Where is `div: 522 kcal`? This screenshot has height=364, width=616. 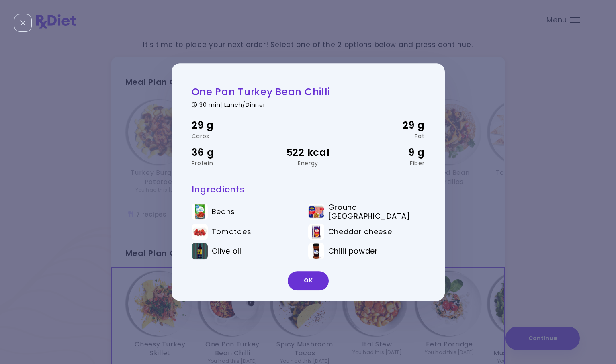
div: 522 kcal is located at coordinates (308, 153).